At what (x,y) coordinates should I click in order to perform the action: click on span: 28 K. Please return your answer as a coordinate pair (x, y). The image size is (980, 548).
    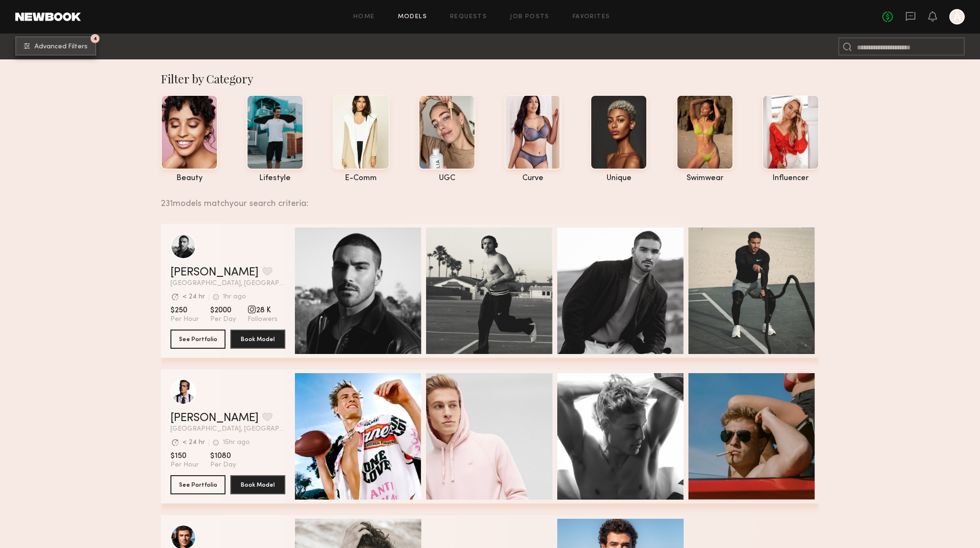
    Looking at the image, I should click on (262, 310).